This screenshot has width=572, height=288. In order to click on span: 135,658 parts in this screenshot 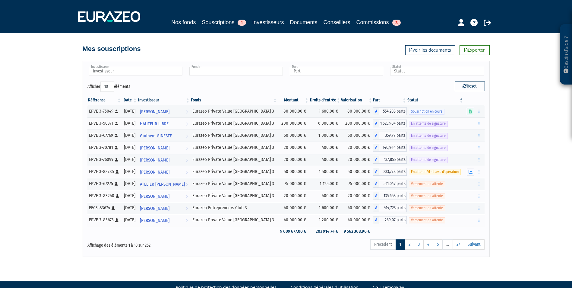, I will do `click(393, 196)`.